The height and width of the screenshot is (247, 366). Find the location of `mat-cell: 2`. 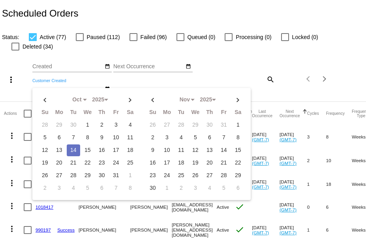

mat-cell: 2 is located at coordinates (316, 160).